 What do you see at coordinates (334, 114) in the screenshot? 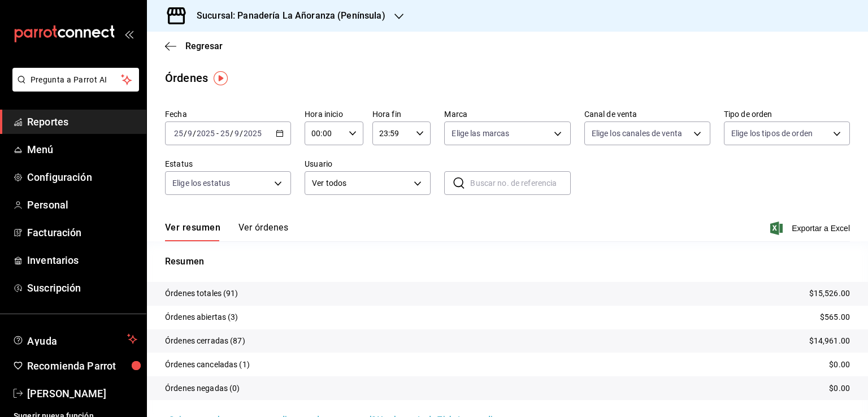
I see `label: Hora inicio` at bounding box center [334, 114].